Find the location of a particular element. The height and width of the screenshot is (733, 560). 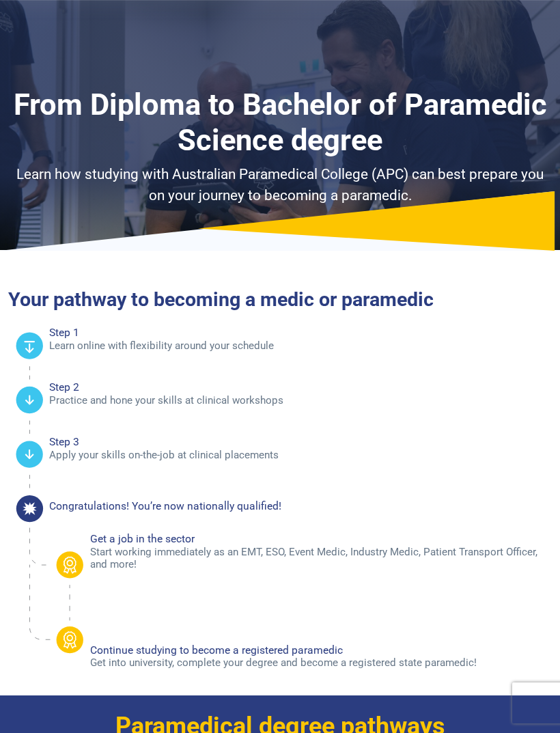

h2: Your pathway to becoming a medic or paramedic is located at coordinates (280, 299).